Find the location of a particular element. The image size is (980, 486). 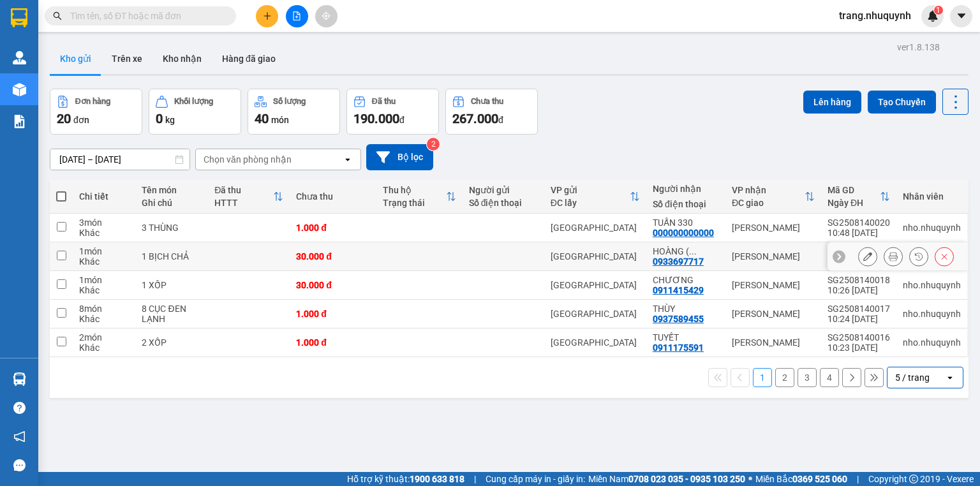

div: 2 món is located at coordinates (104, 338).